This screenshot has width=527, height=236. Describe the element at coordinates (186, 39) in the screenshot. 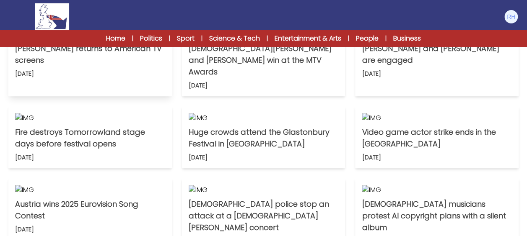

I see `a: Sport` at that location.